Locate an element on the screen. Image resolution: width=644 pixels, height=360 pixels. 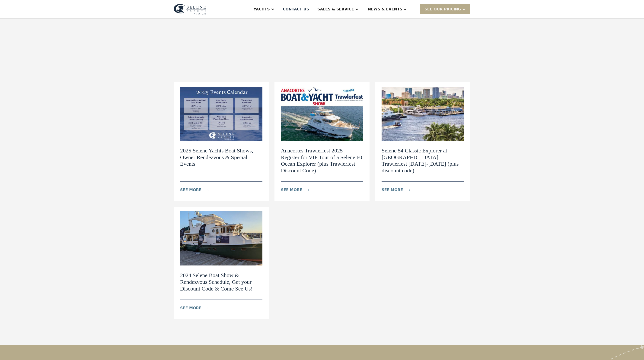
div: Contact US is located at coordinates (296, 9).